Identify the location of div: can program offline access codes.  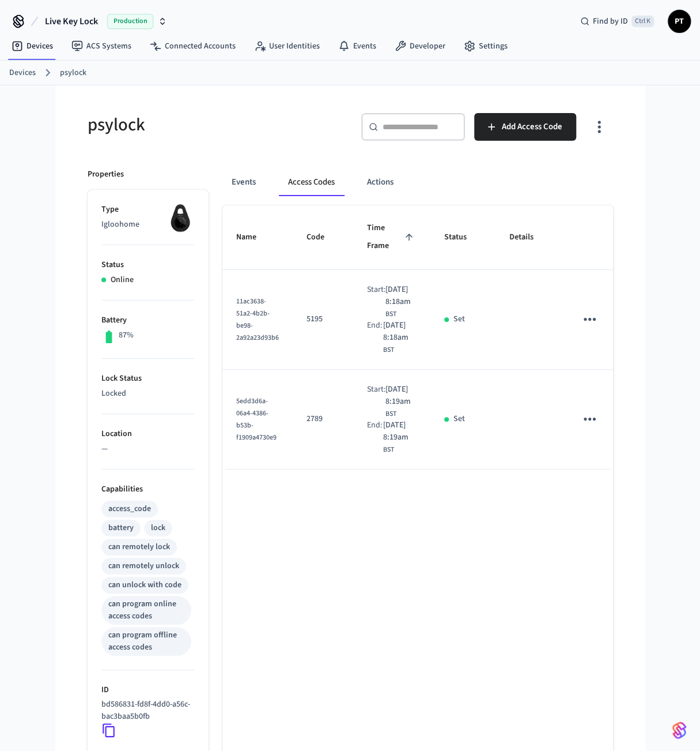
(147, 641).